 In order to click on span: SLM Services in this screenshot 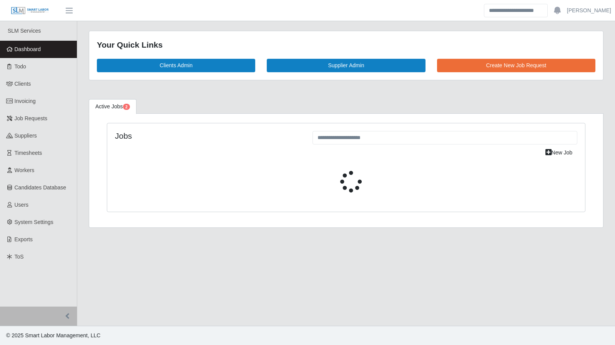, I will do `click(24, 31)`.